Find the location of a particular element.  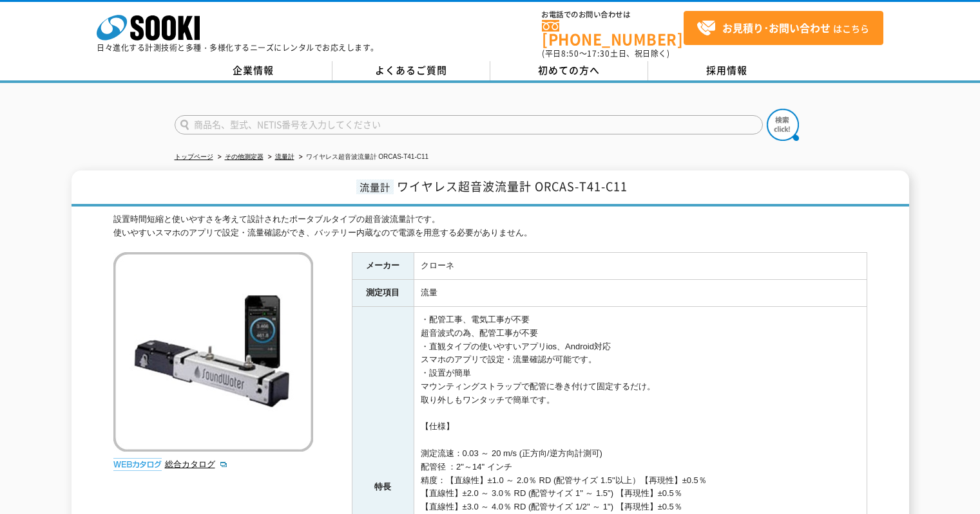

a: 採用情報 is located at coordinates (726, 71).